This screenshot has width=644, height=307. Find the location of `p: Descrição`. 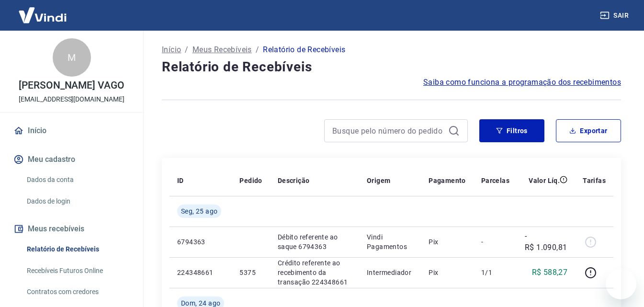

p: Descrição is located at coordinates (294, 181).